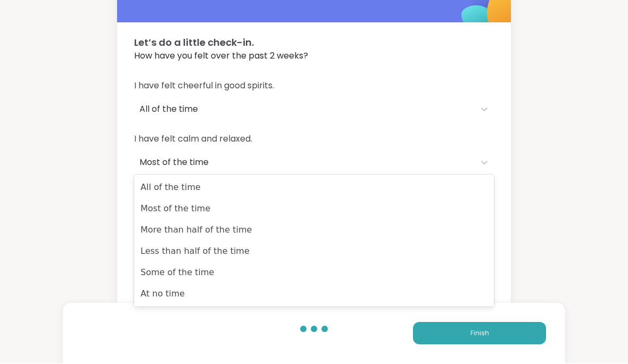 The width and height of the screenshot is (628, 364). I want to click on div: At no time, so click(314, 295).